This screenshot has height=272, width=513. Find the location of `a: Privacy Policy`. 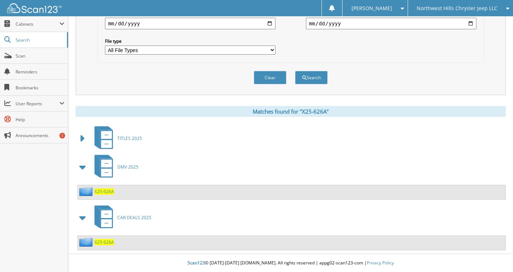

a: Privacy Policy is located at coordinates (380, 263).